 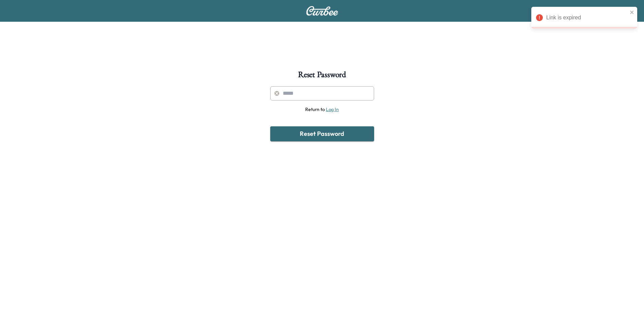 I want to click on img: Curbee Logo, so click(x=322, y=11).